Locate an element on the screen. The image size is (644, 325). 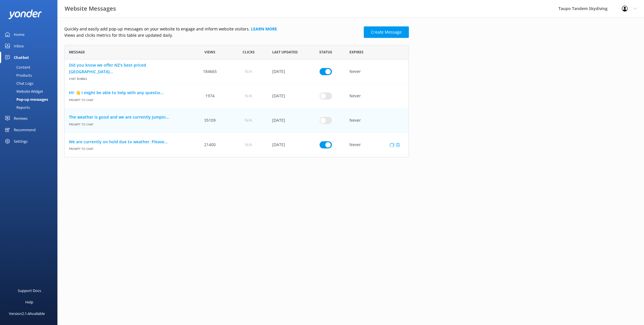
div: 184665 is located at coordinates (210, 71).